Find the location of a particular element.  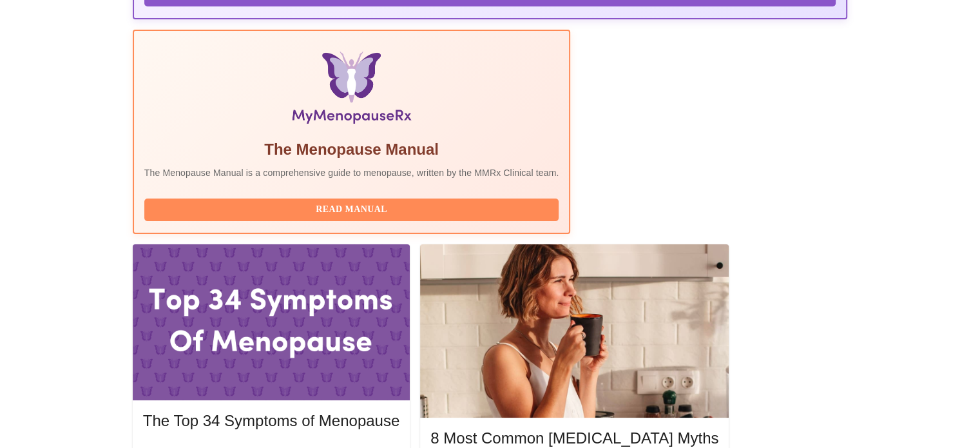

button: Read Manual is located at coordinates (352, 210).